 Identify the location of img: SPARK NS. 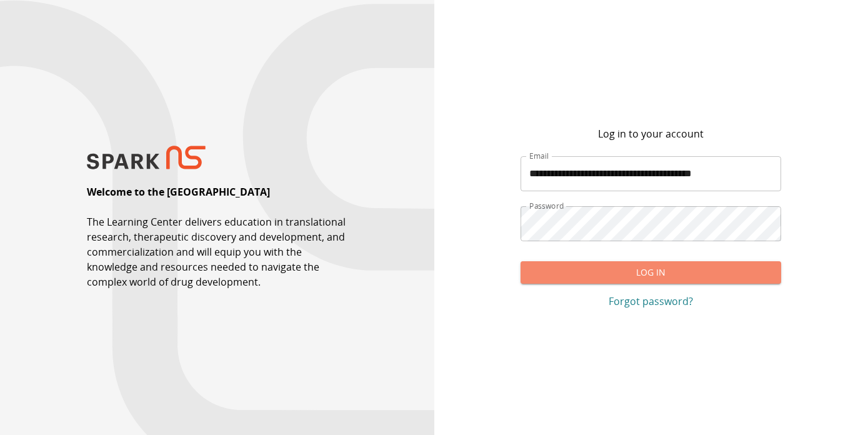
(146, 158).